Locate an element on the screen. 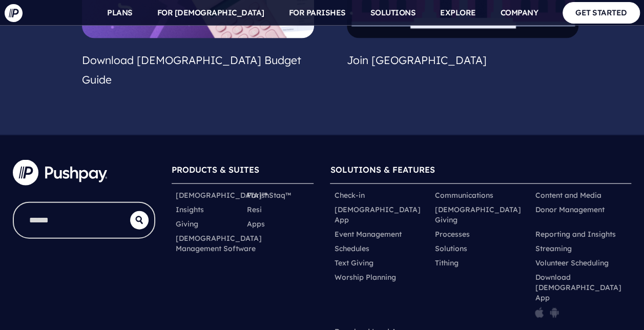 The height and width of the screenshot is (330, 644). h6: SOLUTIONS & FEATURES is located at coordinates (480, 172).